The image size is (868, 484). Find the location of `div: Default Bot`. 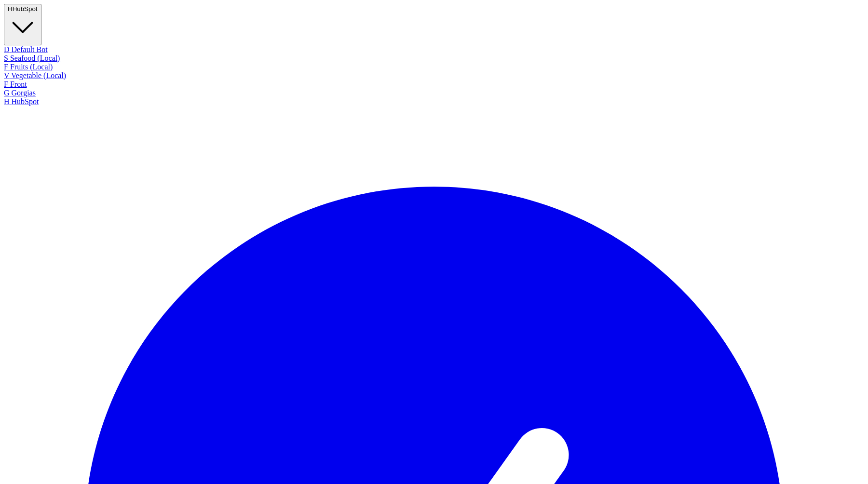

div: Default Bot is located at coordinates (434, 50).